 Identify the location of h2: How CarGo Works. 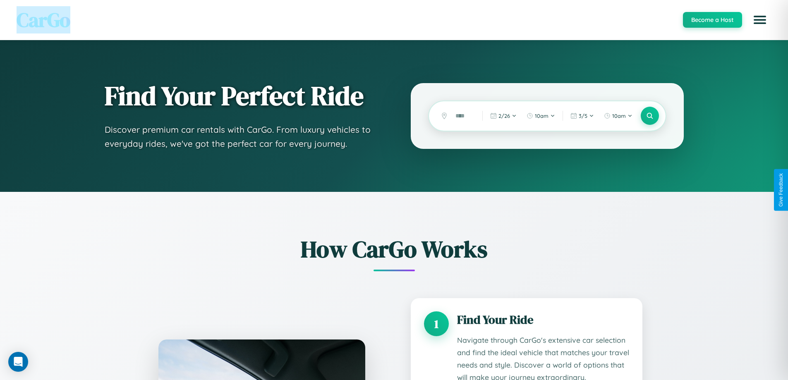
(394, 249).